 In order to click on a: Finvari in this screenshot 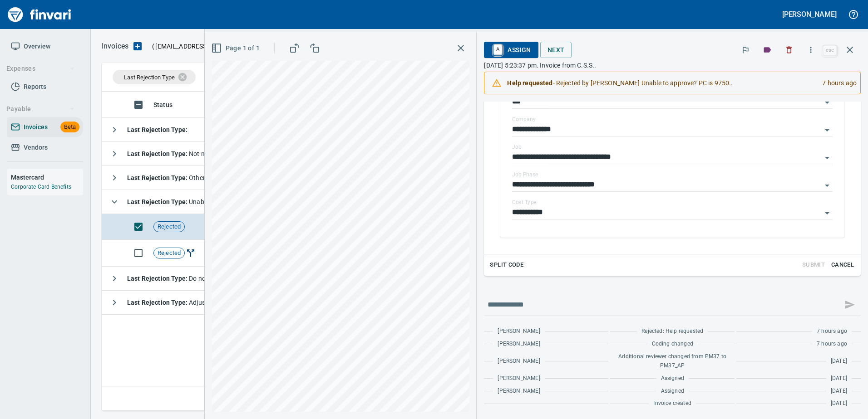, I will do `click(39, 15)`.